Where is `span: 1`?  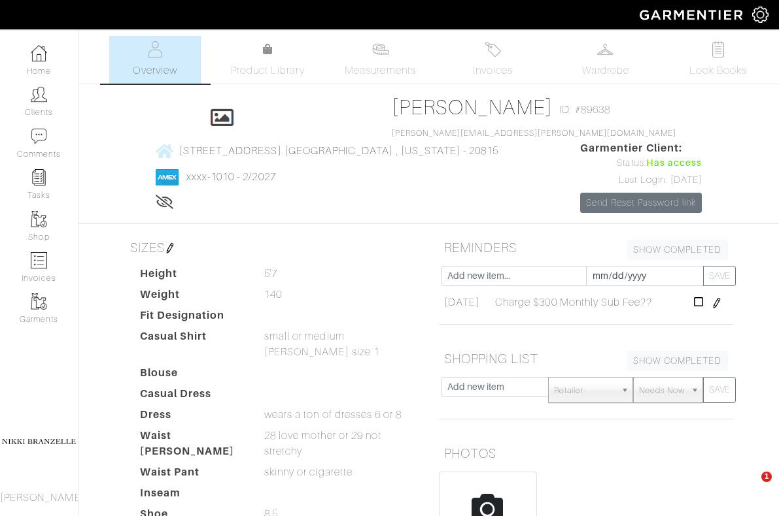 span: 1 is located at coordinates (766, 477).